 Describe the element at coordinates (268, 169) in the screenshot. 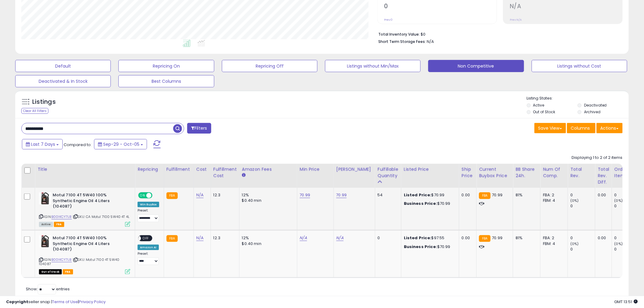

I see `div: Amazon Fees` at that location.